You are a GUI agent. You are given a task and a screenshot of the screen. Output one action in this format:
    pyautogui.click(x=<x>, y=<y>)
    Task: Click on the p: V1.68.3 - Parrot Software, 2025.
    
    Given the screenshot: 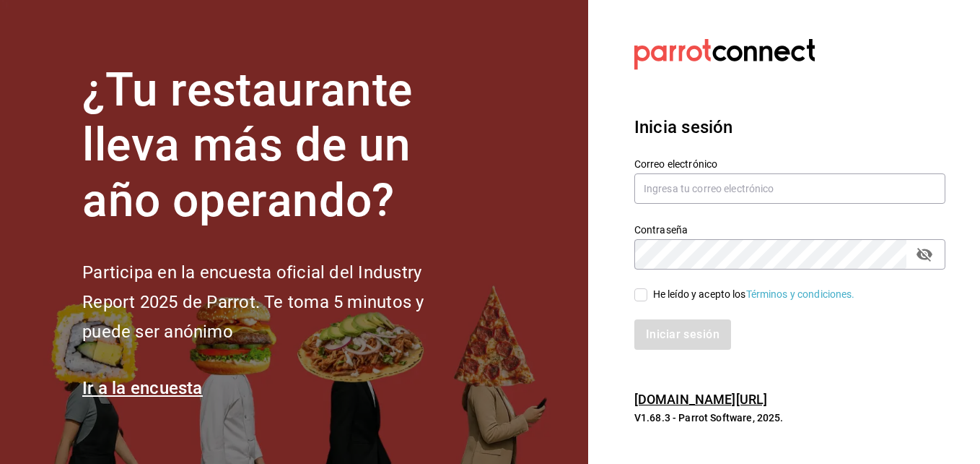 What is the action you would take?
    pyautogui.click(x=789, y=417)
    